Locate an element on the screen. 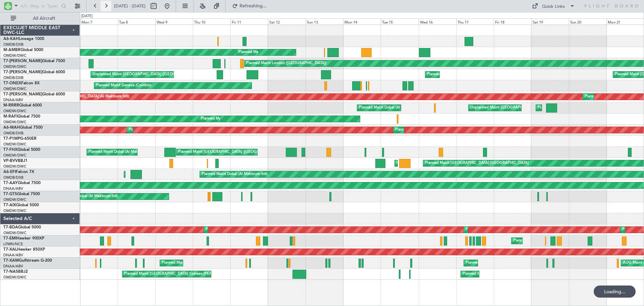 The width and height of the screenshot is (644, 306). a: LFMN/NCE is located at coordinates (13, 244).